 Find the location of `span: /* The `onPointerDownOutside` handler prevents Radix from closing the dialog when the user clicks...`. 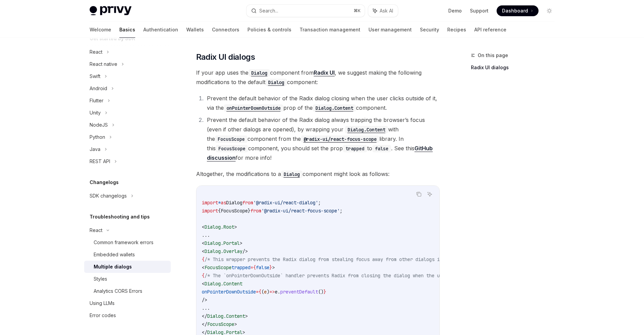

span: /* The `onPointerDownOutside` handler prevents Radix from closing the dialog when the user clicks... is located at coordinates (352, 276).